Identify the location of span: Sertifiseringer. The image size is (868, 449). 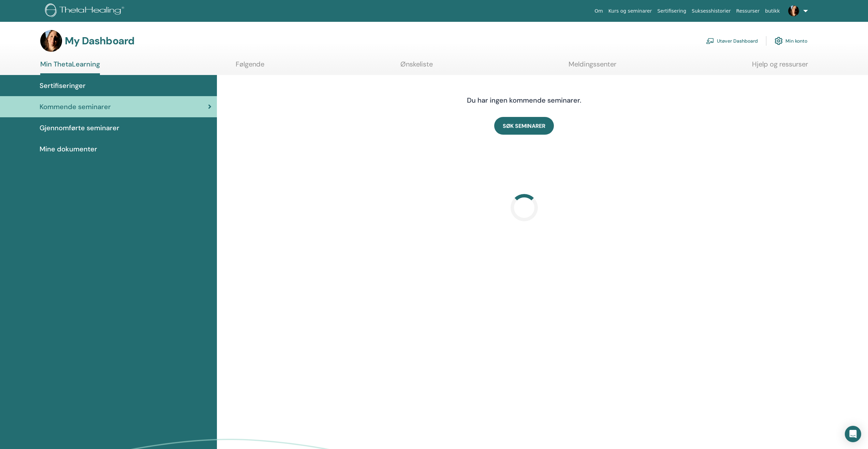
(63, 85).